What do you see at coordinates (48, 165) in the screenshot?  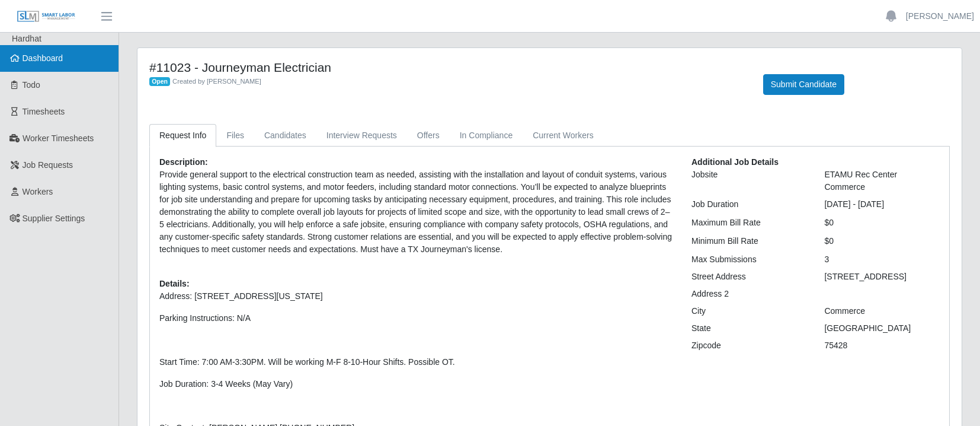 I see `span: Job Requests` at bounding box center [48, 165].